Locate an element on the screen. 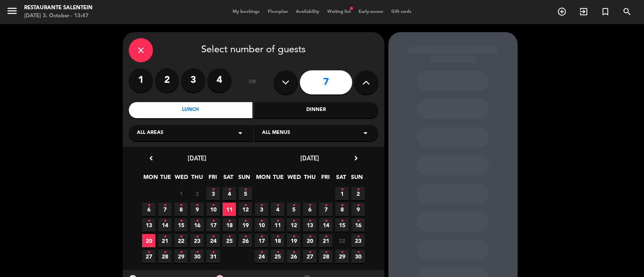 Image resolution: width=644 pixels, height=277 pixels. i: add_circle_outline is located at coordinates (562, 12).